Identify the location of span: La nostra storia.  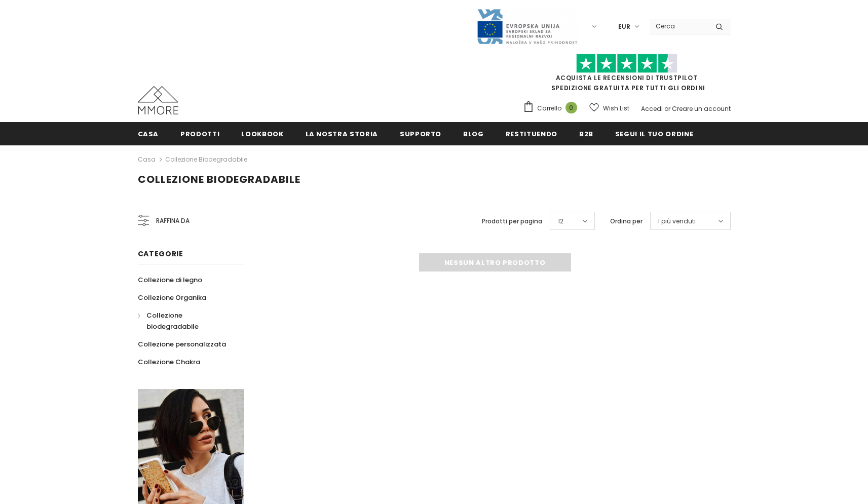
(342, 134).